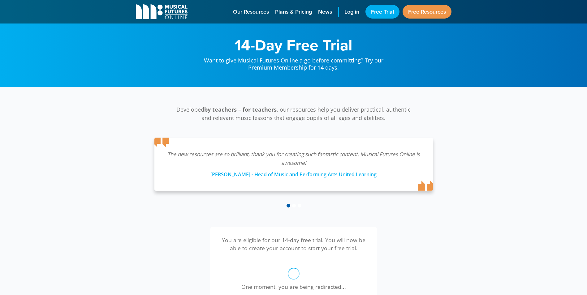 The image size is (587, 295). Describe the element at coordinates (294, 287) in the screenshot. I see `p: One moment, you are being redirected...` at that location.